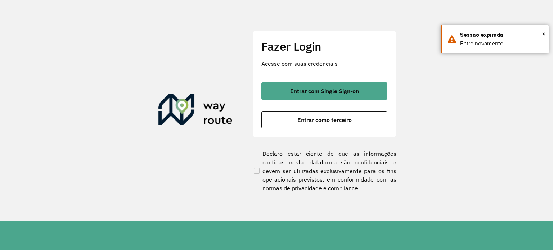 The width and height of the screenshot is (553, 250). What do you see at coordinates (324, 64) in the screenshot?
I see `p: Acesse com suas credenciais` at bounding box center [324, 64].